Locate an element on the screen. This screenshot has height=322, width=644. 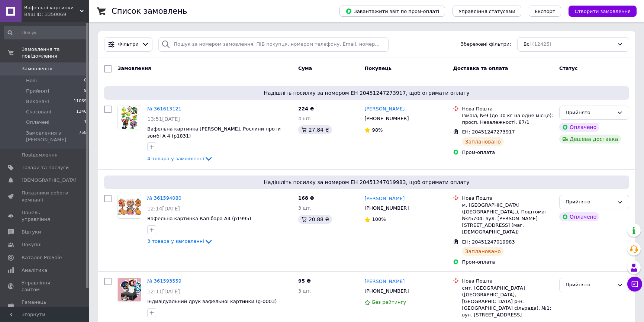
span: Індивідуальний друк вафельної картинки (g-0003) is located at coordinates (212, 301).